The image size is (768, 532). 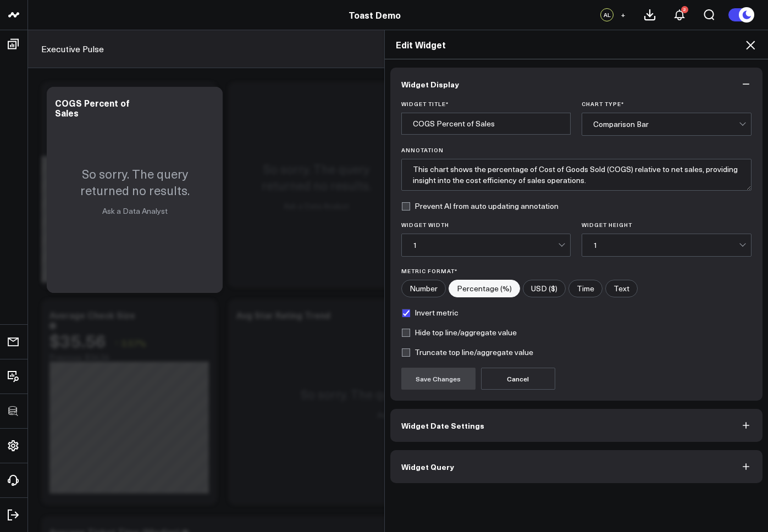 I want to click on div: AL, so click(x=607, y=15).